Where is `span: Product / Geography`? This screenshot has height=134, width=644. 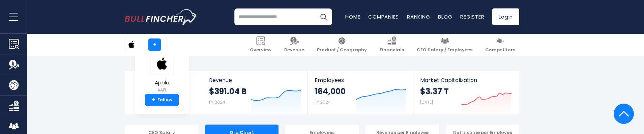
span: Product / Geography is located at coordinates (342, 50).